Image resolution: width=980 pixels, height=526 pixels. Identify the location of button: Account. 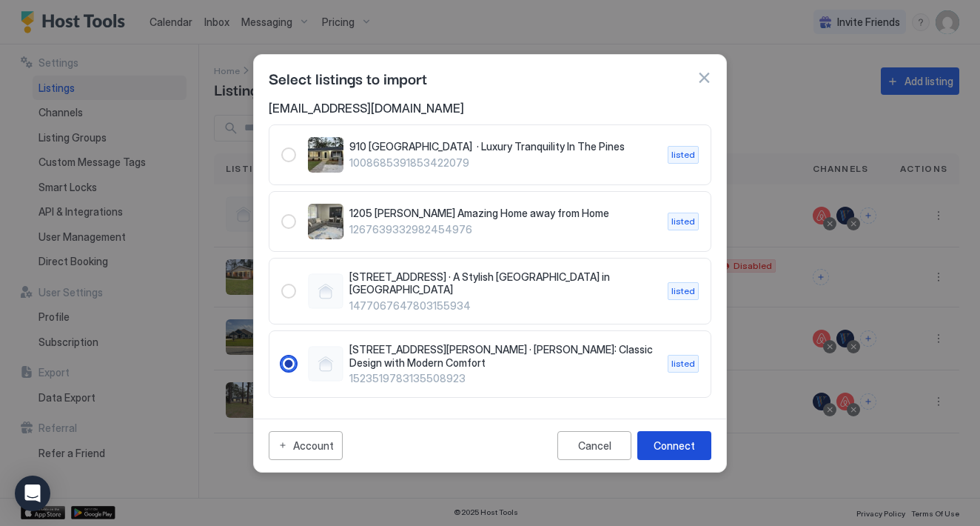
(306, 445).